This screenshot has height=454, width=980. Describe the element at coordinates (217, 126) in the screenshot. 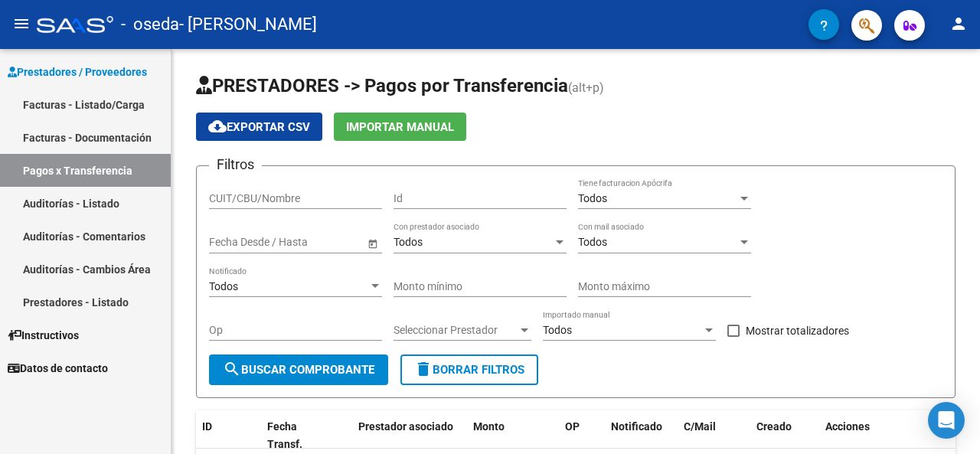

I see `mat-icon: cloud_download` at that location.